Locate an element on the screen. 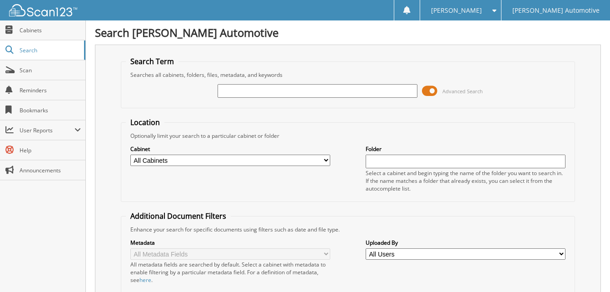 This screenshot has width=610, height=292. legend: Additional Document Filters is located at coordinates (178, 216).